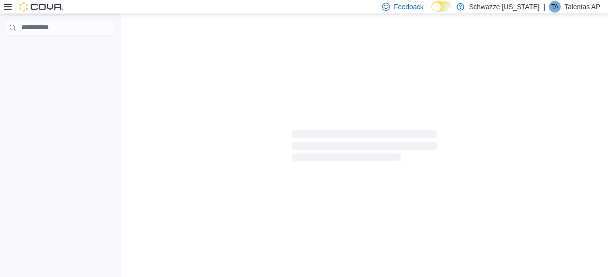  Describe the element at coordinates (554, 7) in the screenshot. I see `div: Talentas AP` at that location.